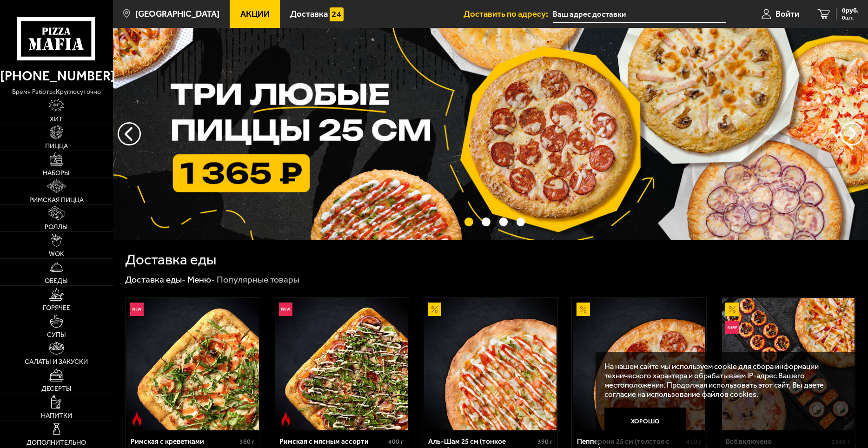 The width and height of the screenshot is (868, 448). I want to click on span: Наборы, so click(56, 173).